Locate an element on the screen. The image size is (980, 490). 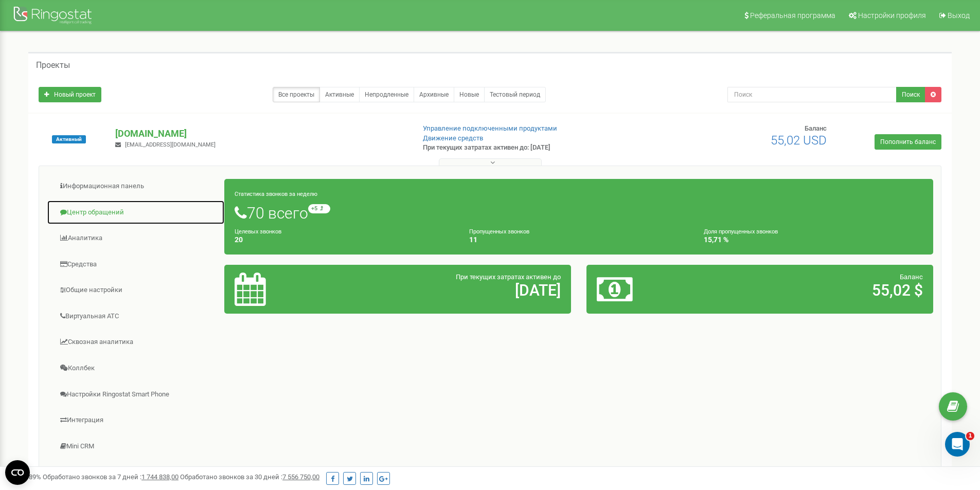
a: Аналитика is located at coordinates (135, 238).